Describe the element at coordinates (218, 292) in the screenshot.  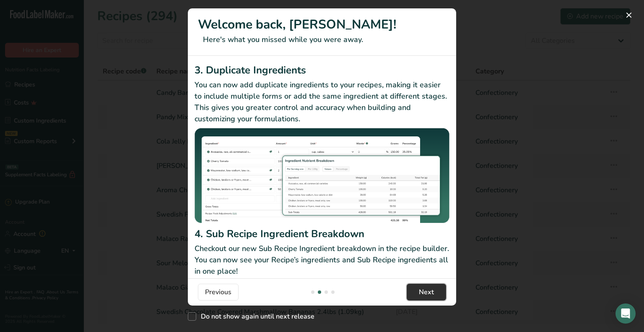
I see `span: Previous` at that location.